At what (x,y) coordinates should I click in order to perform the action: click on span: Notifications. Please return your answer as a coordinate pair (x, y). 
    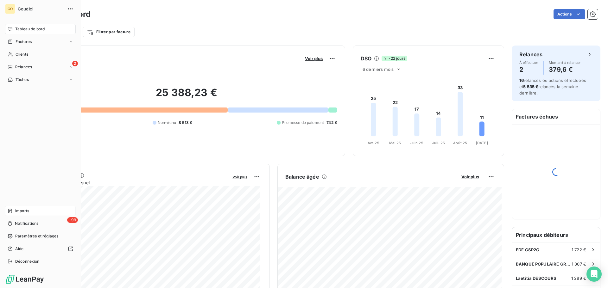
    Looking at the image, I should click on (27, 224).